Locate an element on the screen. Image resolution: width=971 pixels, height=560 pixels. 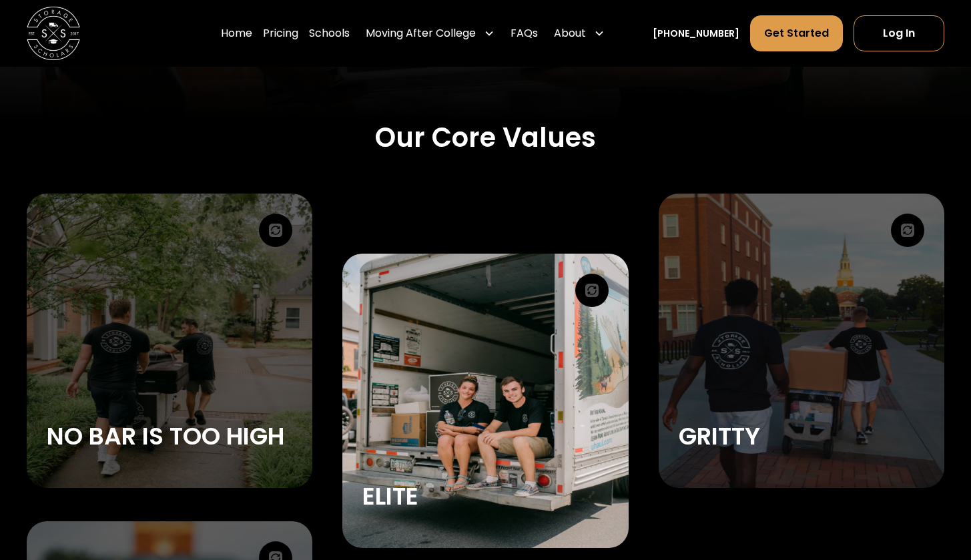
strong: Gritty is located at coordinates (720, 436).